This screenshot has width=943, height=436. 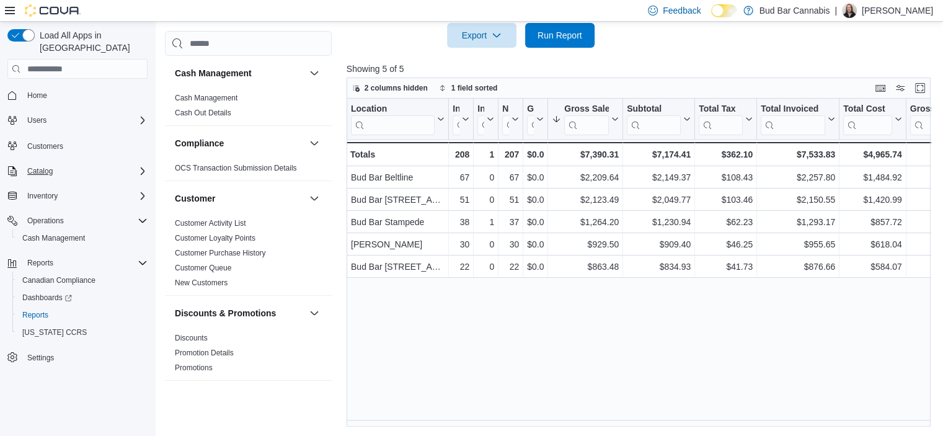 I want to click on div: $857.72, so click(x=872, y=222).